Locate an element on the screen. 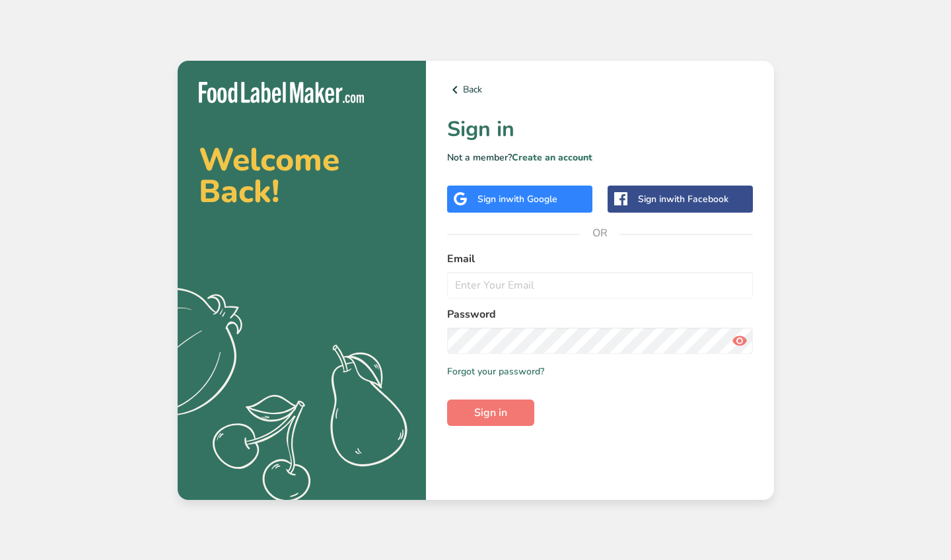 The image size is (951, 560). h1: Sign in is located at coordinates (600, 129).